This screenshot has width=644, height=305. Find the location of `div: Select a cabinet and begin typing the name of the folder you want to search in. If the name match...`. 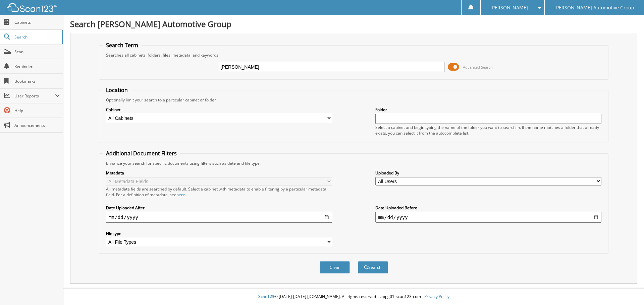

div: Select a cabinet and begin typing the name of the folder you want to search in. If the name match... is located at coordinates (488, 130).